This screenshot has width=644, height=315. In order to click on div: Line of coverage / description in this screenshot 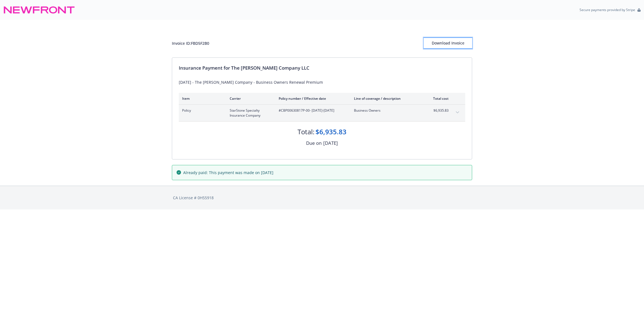, I will do `click(386, 98)`.